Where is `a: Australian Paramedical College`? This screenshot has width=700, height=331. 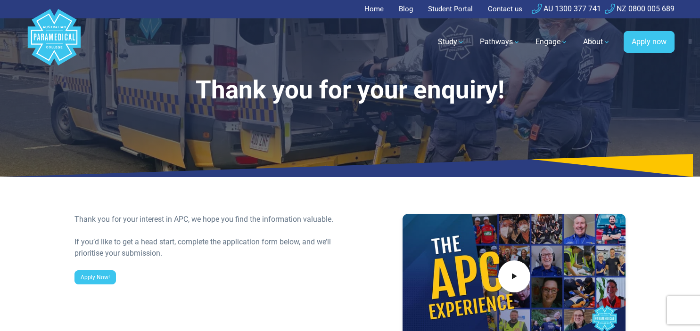 a: Australian Paramedical College is located at coordinates (54, 42).